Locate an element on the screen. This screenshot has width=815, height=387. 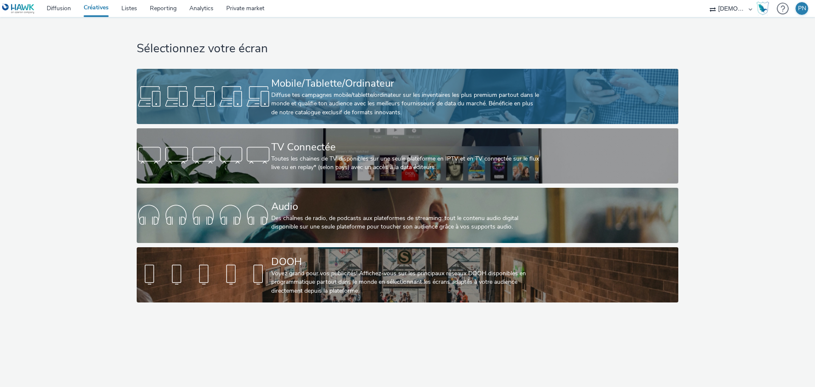
div: Des chaînes de radio, de podcasts aux plateformes de streaming: tout le contenu audio digital dis... is located at coordinates (406, 222).